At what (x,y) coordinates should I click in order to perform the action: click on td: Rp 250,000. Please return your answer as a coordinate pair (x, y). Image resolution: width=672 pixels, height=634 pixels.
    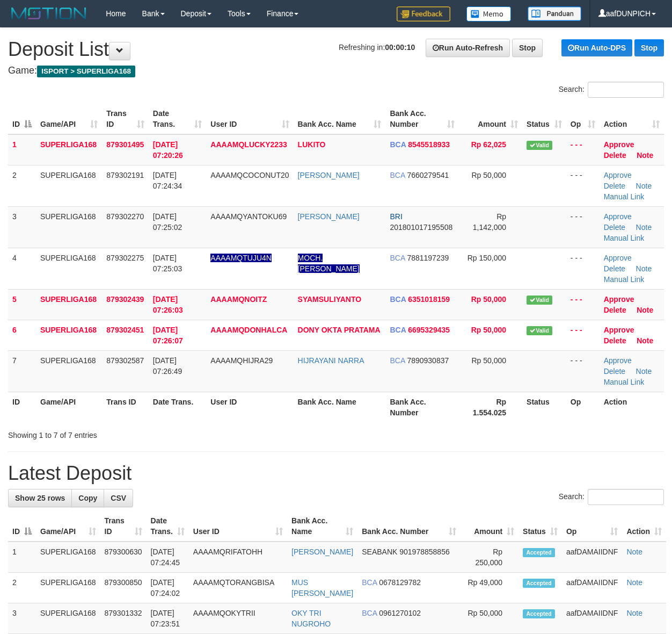
    Looking at the image, I should click on (490, 557).